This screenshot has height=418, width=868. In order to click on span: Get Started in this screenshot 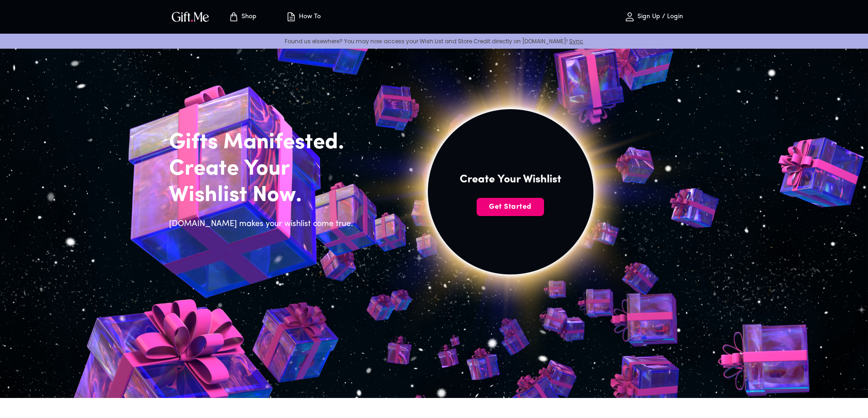, I will do `click(511, 207)`.